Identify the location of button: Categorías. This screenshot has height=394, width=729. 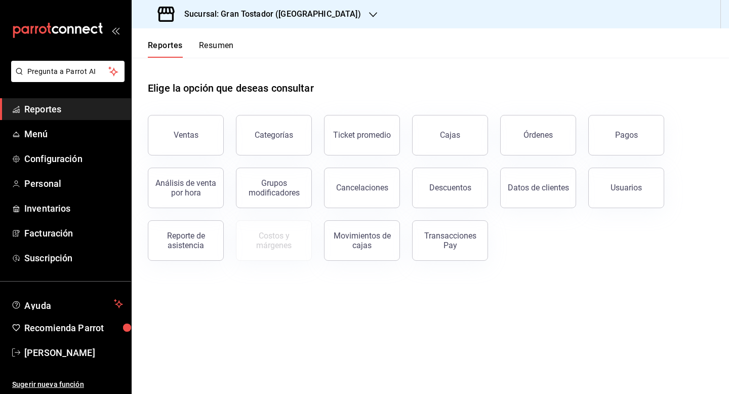
(274, 135).